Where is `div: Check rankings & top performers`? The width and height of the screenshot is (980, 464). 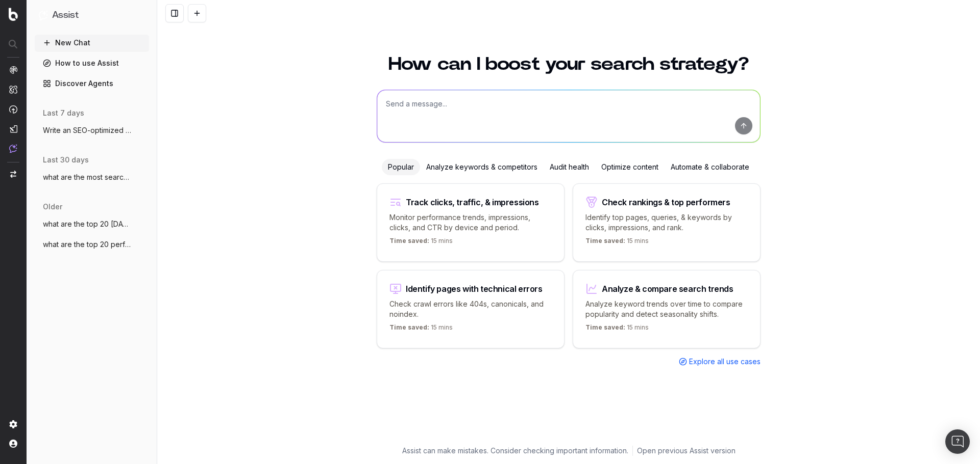 div: Check rankings & top performers is located at coordinates (666, 202).